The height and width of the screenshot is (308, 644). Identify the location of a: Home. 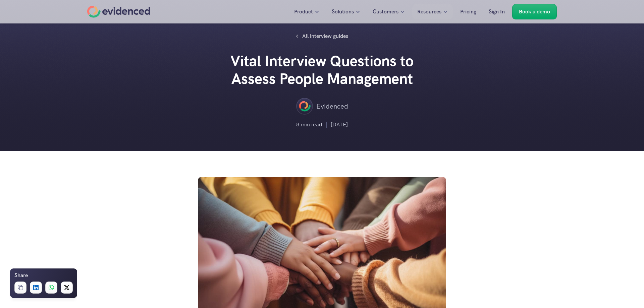
(119, 12).